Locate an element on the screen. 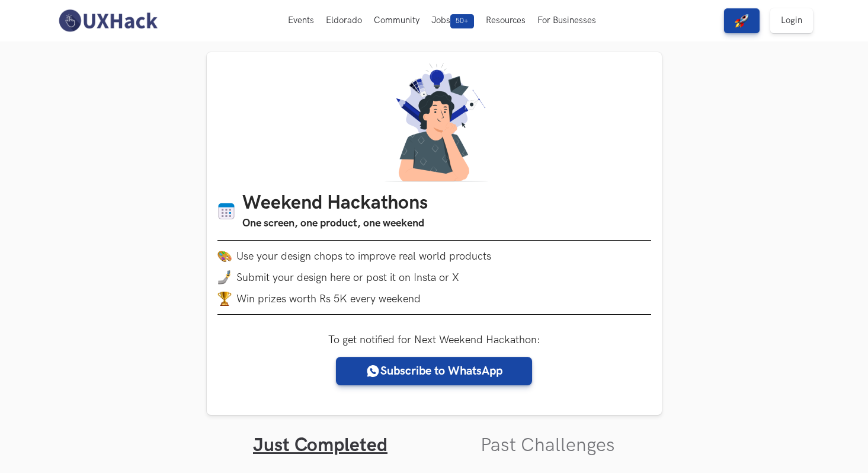 This screenshot has height=473, width=868. img: rocket is located at coordinates (742, 21).